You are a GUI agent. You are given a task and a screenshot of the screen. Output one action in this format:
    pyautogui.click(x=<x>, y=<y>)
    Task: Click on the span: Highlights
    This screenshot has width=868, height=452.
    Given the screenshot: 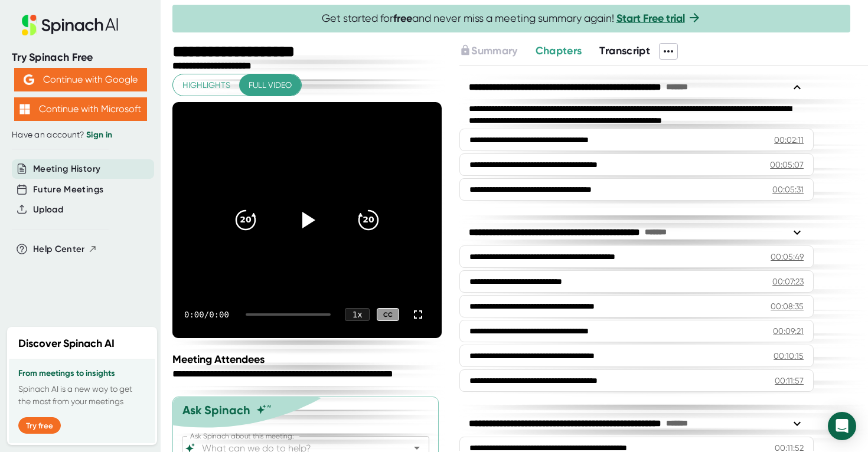 What is the action you would take?
    pyautogui.click(x=206, y=85)
    